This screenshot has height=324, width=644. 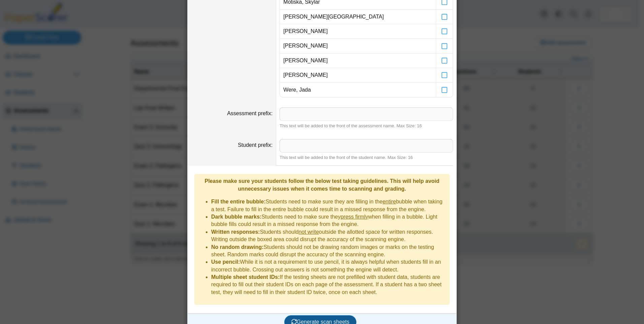 What do you see at coordinates (236, 216) in the screenshot?
I see `b: Dark bubble marks:` at bounding box center [236, 216].